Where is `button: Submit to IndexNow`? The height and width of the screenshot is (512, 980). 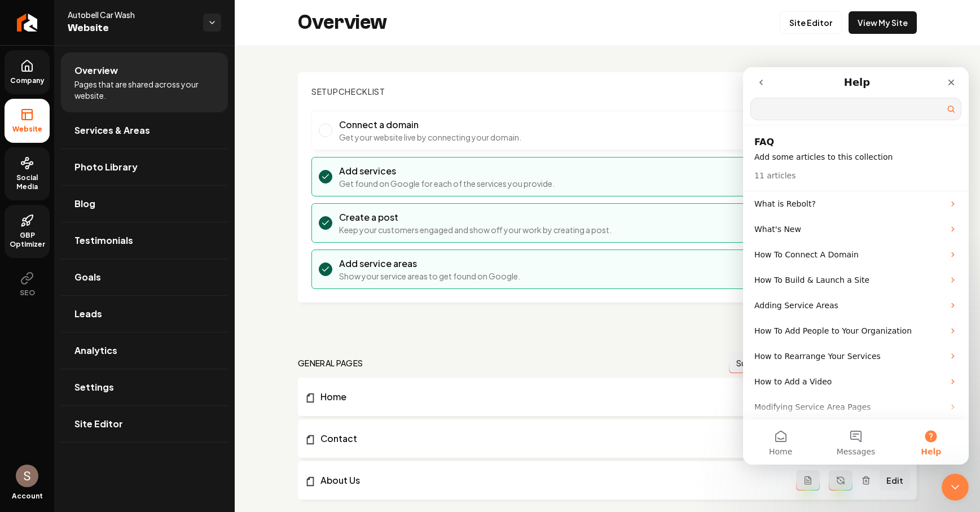 button: Submit to IndexNow is located at coordinates (773, 363).